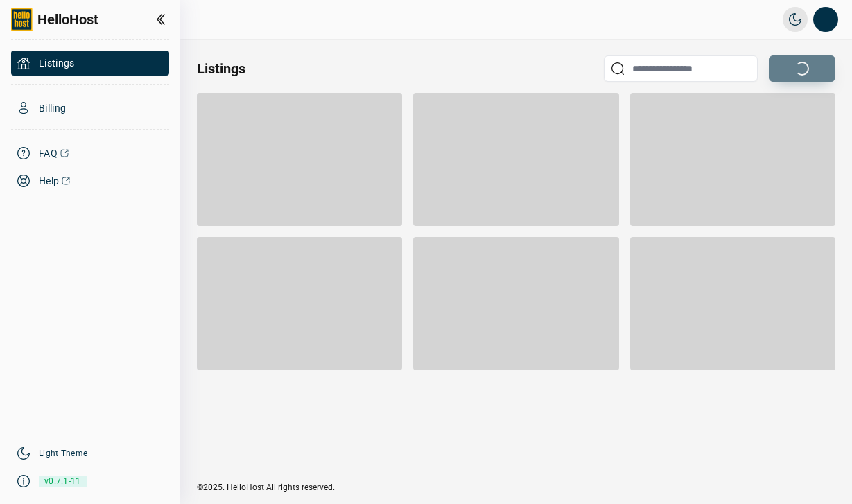  I want to click on a: Light Theme, so click(63, 453).